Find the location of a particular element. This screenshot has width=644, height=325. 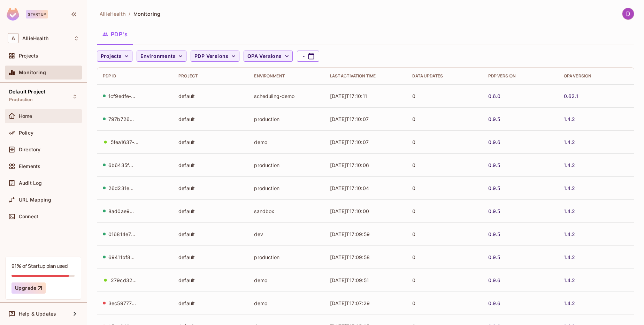

div: 69411bf8-edc7-4615-a995-a177701f547b is located at coordinates (122, 257).